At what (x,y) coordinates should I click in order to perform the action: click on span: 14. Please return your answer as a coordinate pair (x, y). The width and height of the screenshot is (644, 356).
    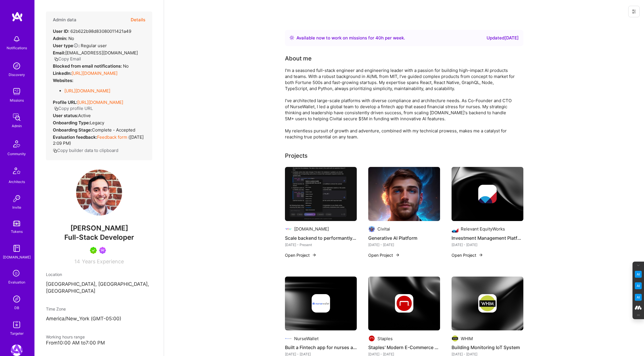
    Looking at the image, I should click on (78, 261).